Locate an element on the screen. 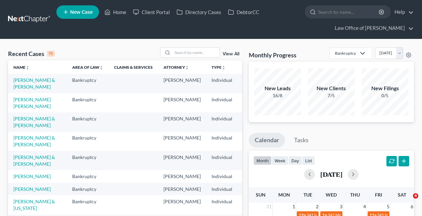  div: New Leads is located at coordinates (278, 88).